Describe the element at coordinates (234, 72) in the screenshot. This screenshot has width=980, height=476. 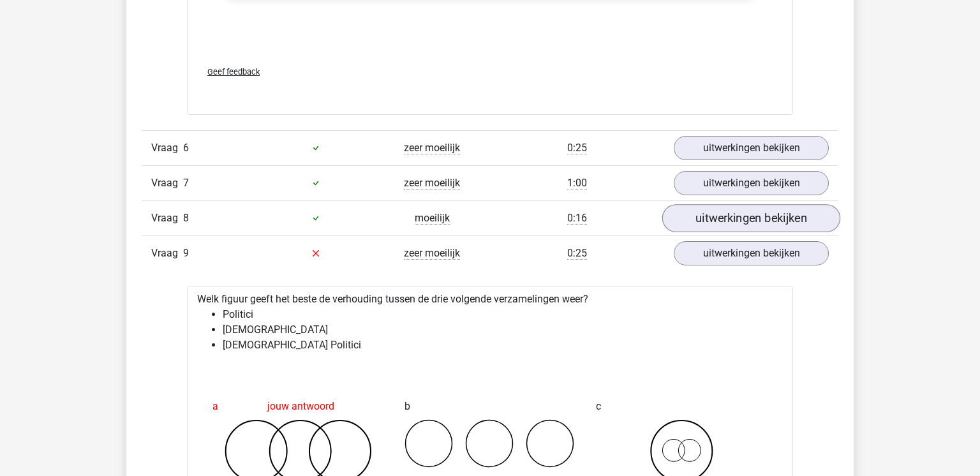
I see `span: Geef feedback` at that location.